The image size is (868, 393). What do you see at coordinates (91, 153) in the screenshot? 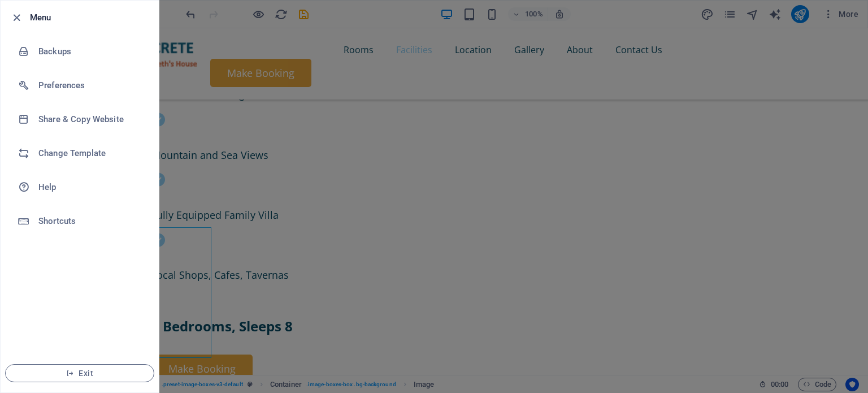
I see `h6: Change Template` at bounding box center [91, 153].